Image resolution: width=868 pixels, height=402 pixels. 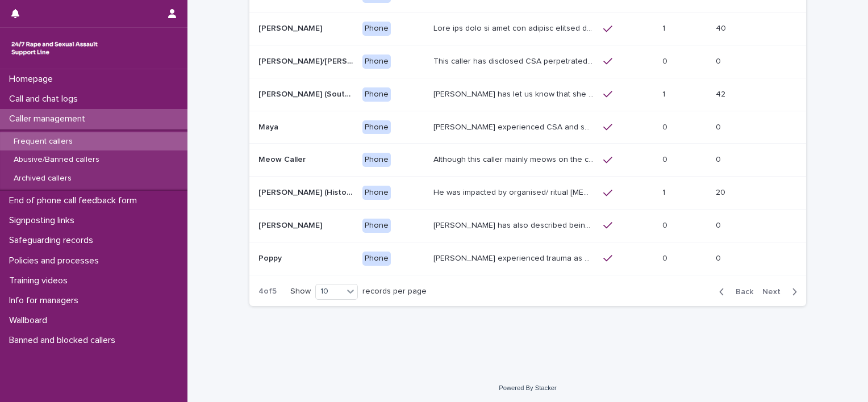 What do you see at coordinates (721, 191) in the screenshot?
I see `p: 20` at bounding box center [721, 191].